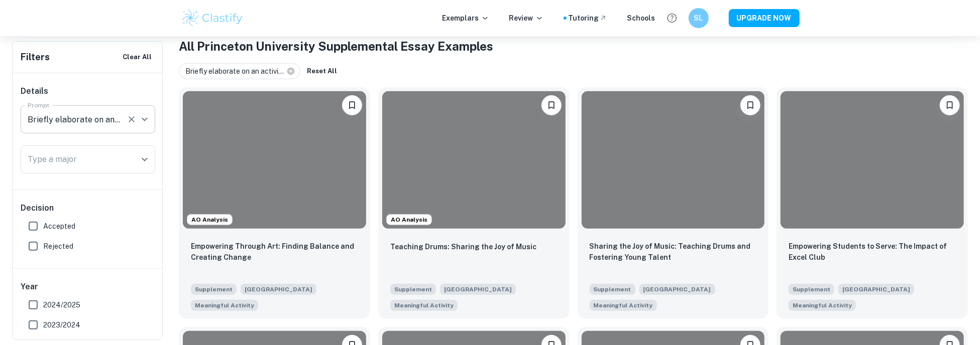 The width and height of the screenshot is (980, 345). I want to click on button: Clear All, so click(137, 57).